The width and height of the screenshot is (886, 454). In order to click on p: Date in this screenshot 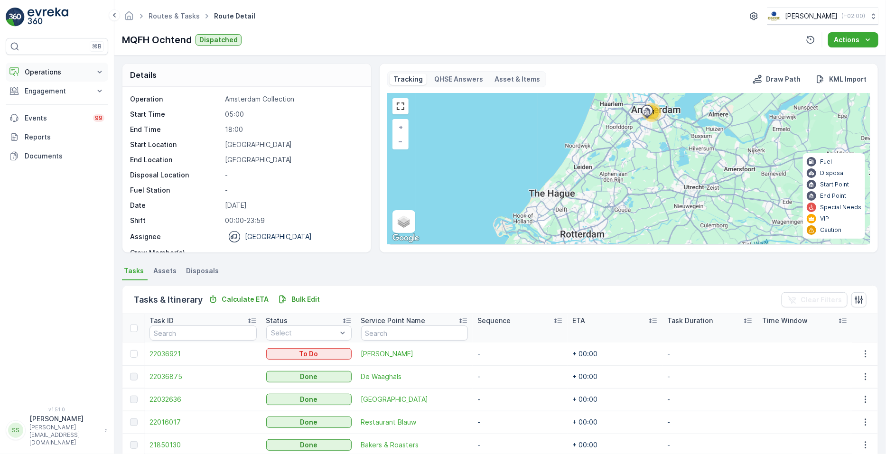, I will do `click(176, 205)`.